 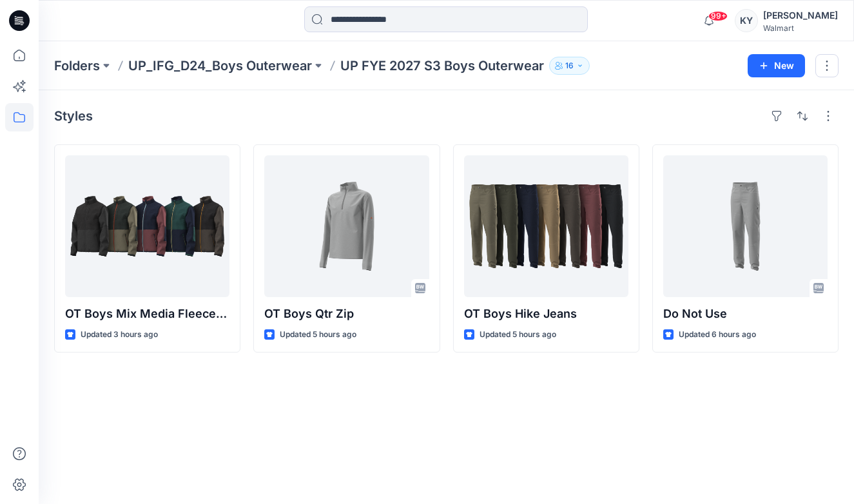 What do you see at coordinates (546, 314) in the screenshot?
I see `p: OT Boys Hike Jeans` at bounding box center [546, 314].